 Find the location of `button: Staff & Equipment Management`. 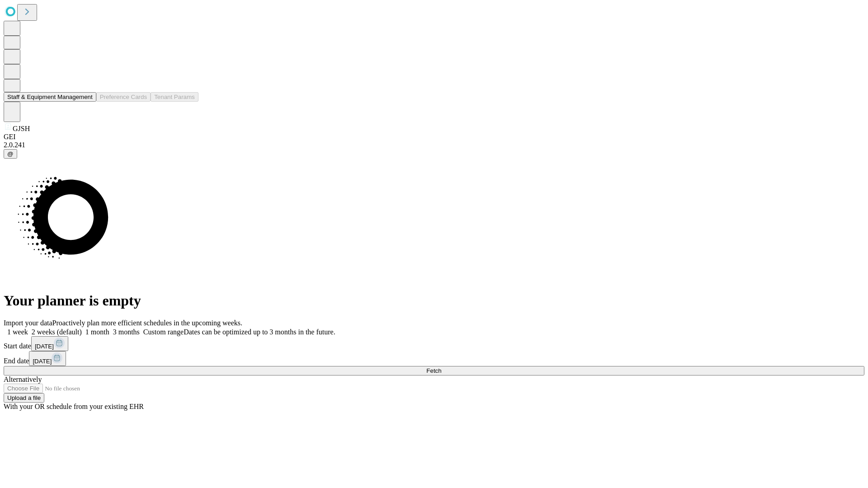

button: Staff & Equipment Management is located at coordinates (50, 97).